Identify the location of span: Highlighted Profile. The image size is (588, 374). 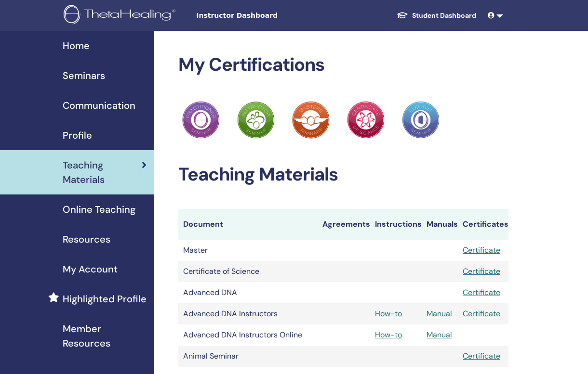
(105, 299).